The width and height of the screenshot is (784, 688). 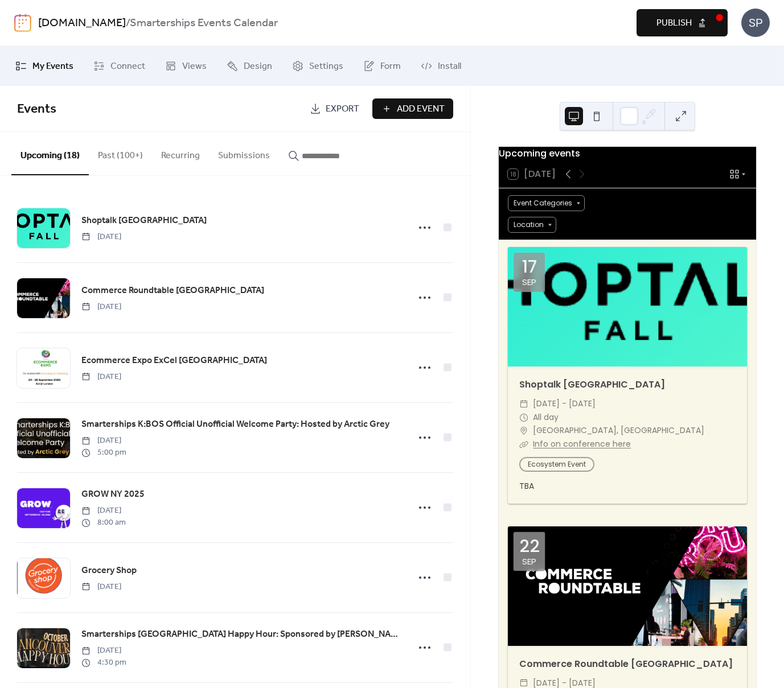 I want to click on a: Info on conference here, so click(x=582, y=444).